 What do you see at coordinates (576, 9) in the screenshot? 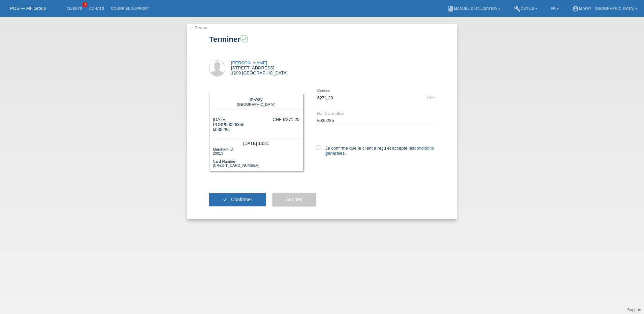
I see `i: account_circle` at bounding box center [576, 9].